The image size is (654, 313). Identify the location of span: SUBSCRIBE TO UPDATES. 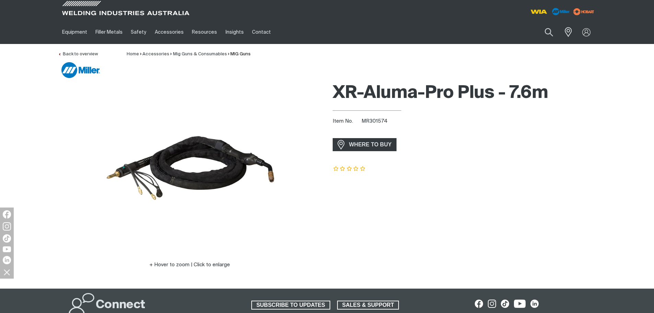
(291, 305).